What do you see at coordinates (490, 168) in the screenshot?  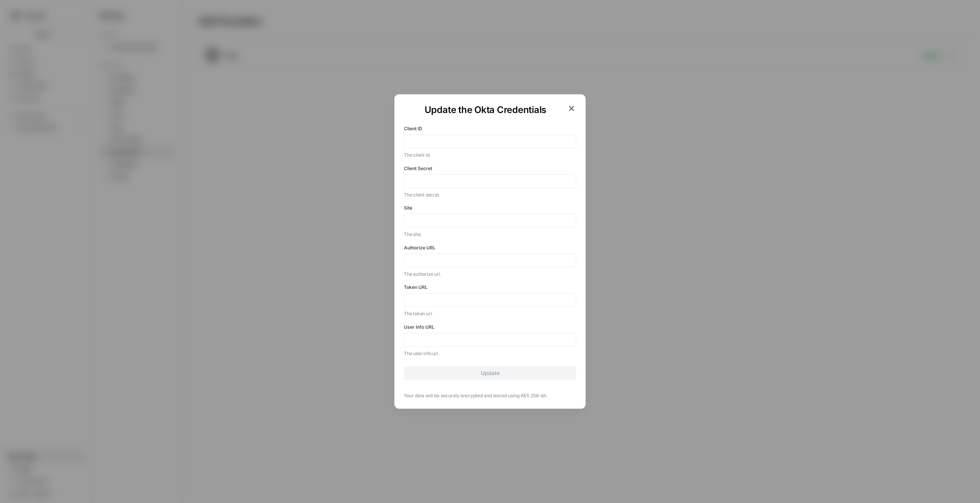 I see `label: Client Secret` at bounding box center [490, 168].